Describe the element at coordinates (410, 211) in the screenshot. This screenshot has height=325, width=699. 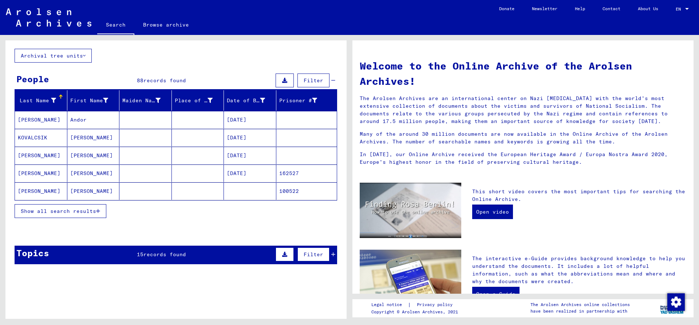
I see `img: video.jpg` at that location.